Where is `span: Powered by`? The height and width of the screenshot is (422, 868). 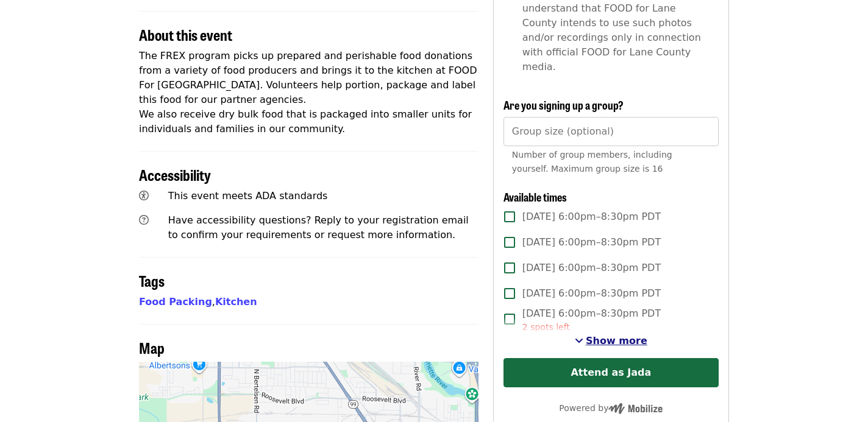
span: Powered by is located at coordinates (611, 408).